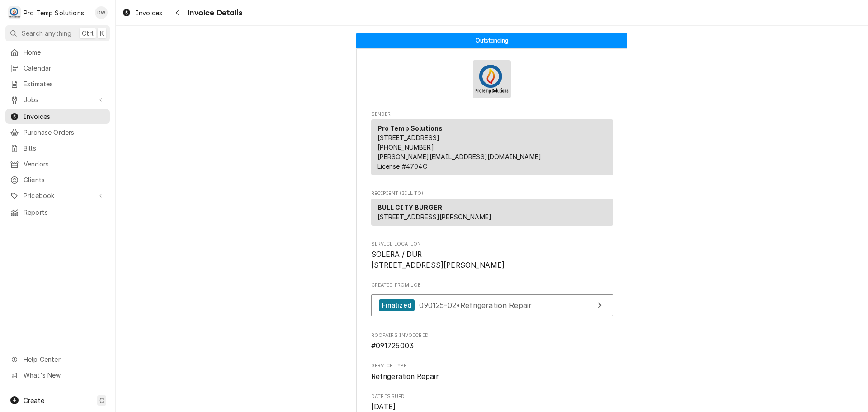  What do you see at coordinates (58, 179) in the screenshot?
I see `a: Clients` at bounding box center [58, 179].